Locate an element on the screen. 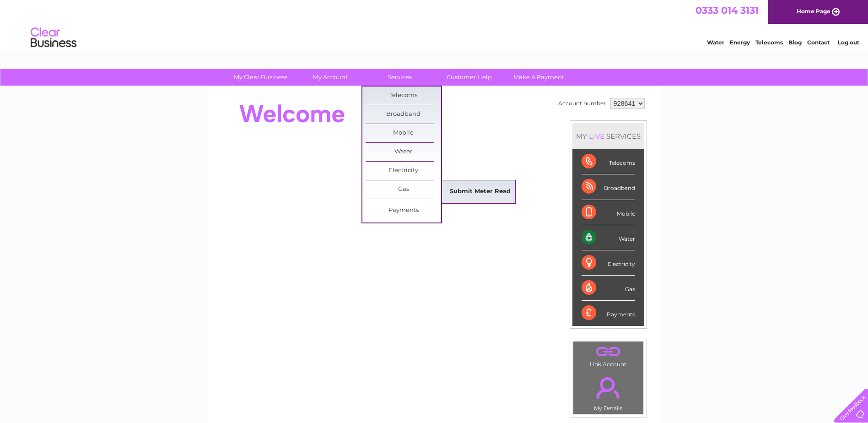 This screenshot has width=868, height=423. a: Make A Payment is located at coordinates (538, 76).